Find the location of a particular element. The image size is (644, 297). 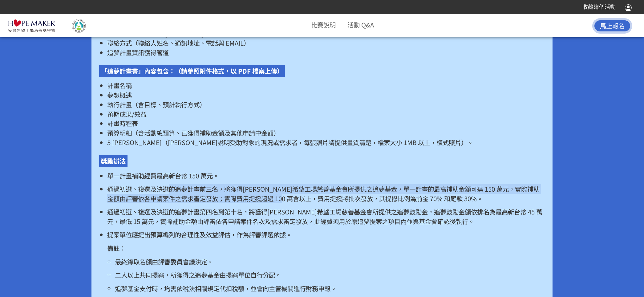

p: 最終錄取名額由評審委員會議決定。 is located at coordinates (329, 261).